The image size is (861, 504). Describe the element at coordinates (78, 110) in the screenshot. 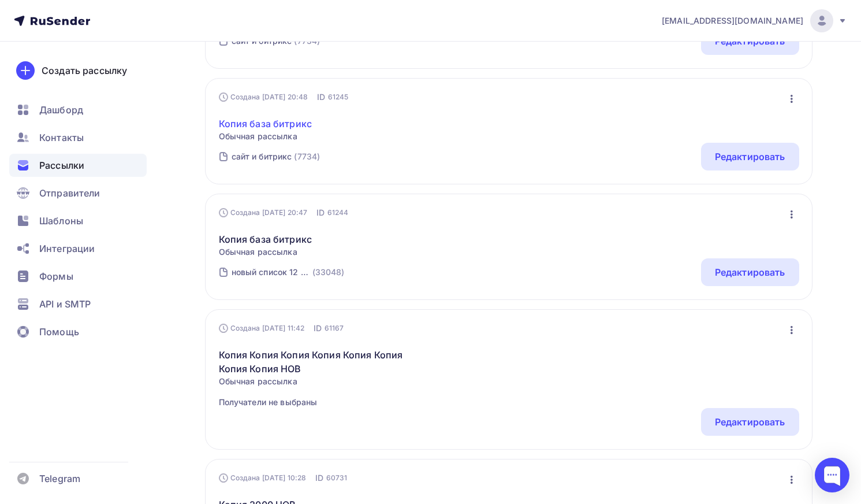

I see `a: Дашборд` at that location.